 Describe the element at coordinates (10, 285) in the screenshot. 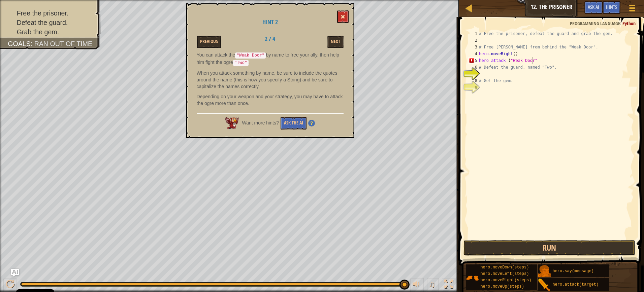

I see `button: Ctrl + P: Play` at that location.